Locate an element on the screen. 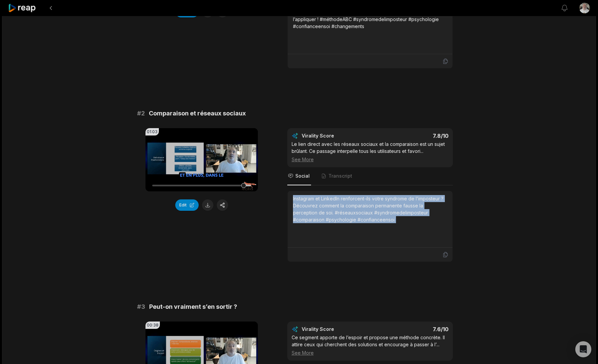 The height and width of the screenshot is (364, 598). div: Ce segment apporte de l’espoir et propose une méthode concrète. Il attire ceux qui cherchent des ... is located at coordinates (370, 345).